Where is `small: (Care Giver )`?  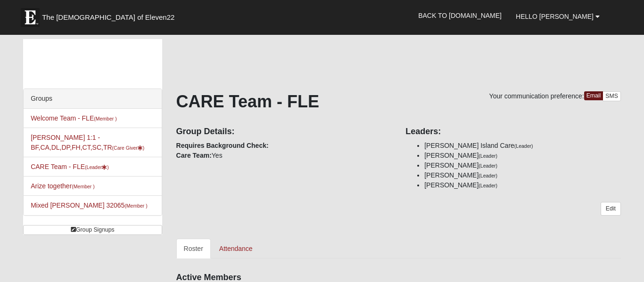 small: (Care Giver ) is located at coordinates (128, 148).